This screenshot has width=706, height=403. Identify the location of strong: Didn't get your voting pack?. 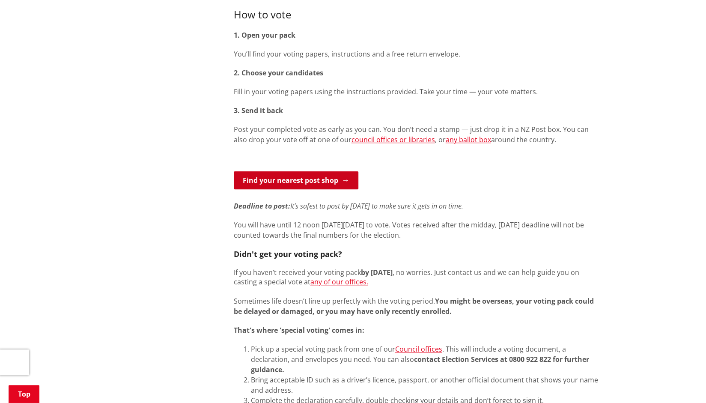
(288, 254).